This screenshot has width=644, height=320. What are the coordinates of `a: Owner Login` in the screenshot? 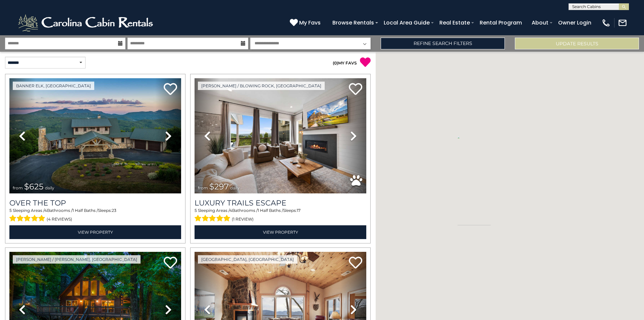 It's located at (574, 22).